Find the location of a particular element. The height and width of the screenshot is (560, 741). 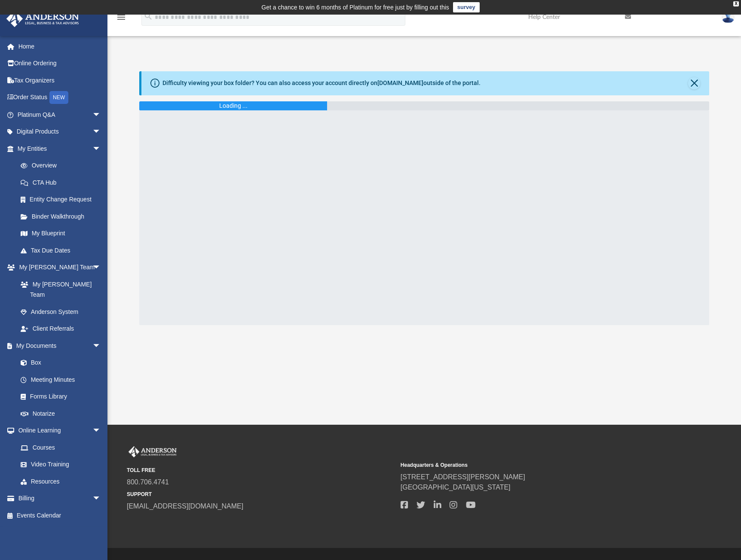

a: Forms Library is located at coordinates (59, 396).